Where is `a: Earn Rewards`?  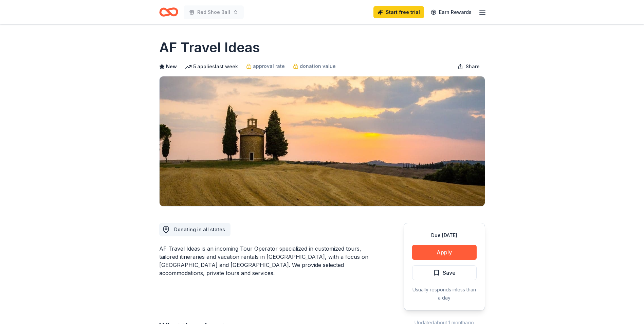
a: Earn Rewards is located at coordinates (451, 12).